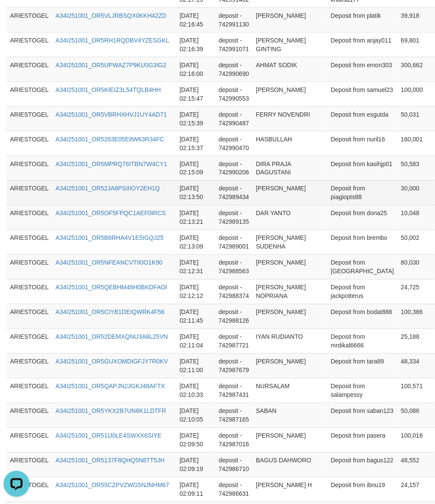  Describe the element at coordinates (362, 193) in the screenshot. I see `td: Deposit from piagiopts88` at that location.